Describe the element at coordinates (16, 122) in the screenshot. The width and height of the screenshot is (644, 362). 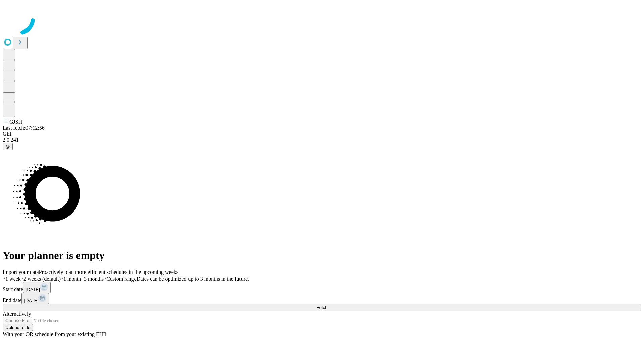
I see `span: GJSH` at that location.